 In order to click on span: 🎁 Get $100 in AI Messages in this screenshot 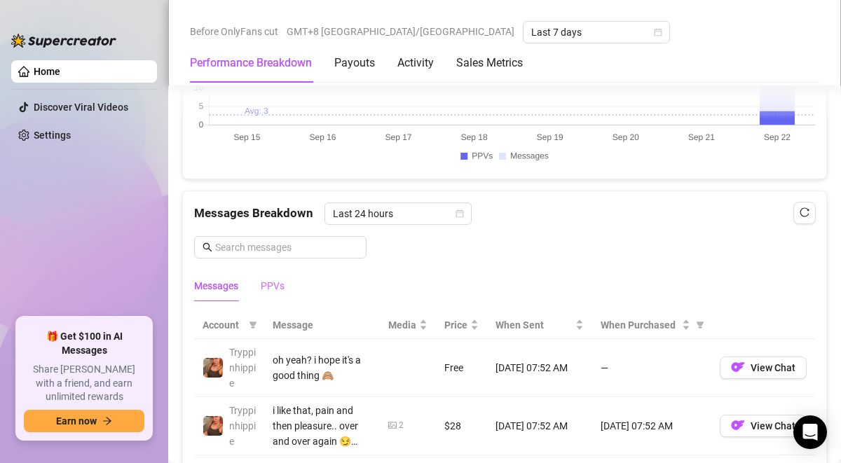, I will do `click(84, 343)`.